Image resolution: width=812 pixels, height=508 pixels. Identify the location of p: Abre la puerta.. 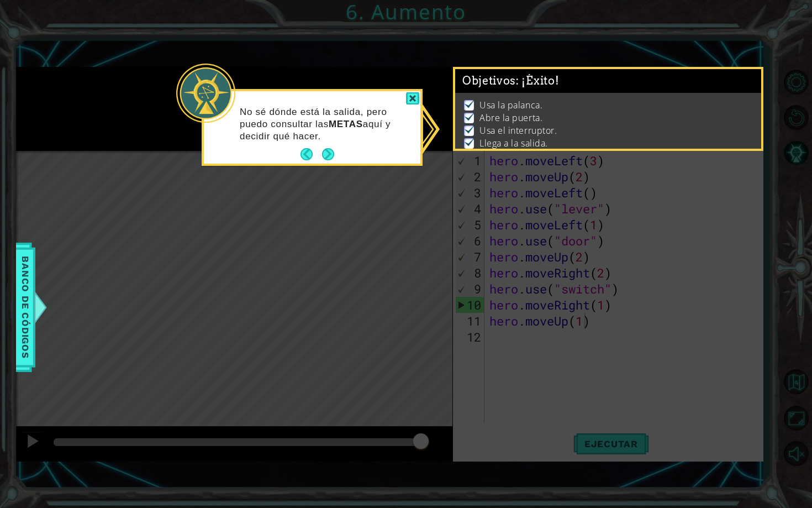
(511, 118).